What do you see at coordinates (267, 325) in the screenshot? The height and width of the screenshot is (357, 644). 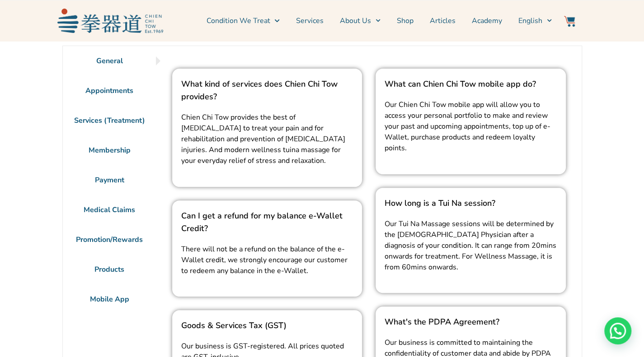 I see `h2: Goods & Services Tax (GST)` at bounding box center [267, 325].